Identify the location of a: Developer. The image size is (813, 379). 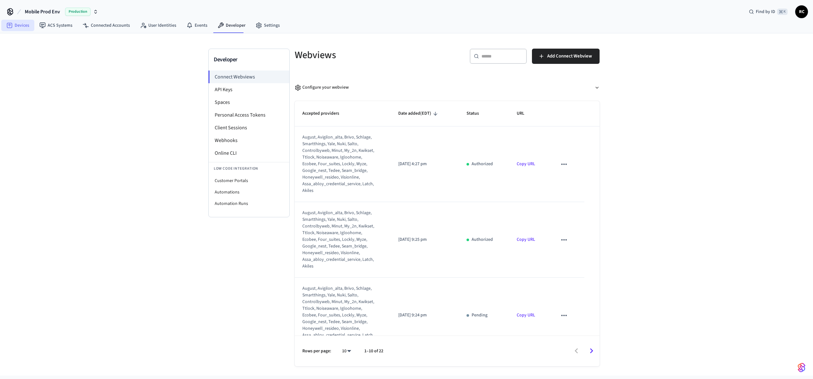
(232, 25).